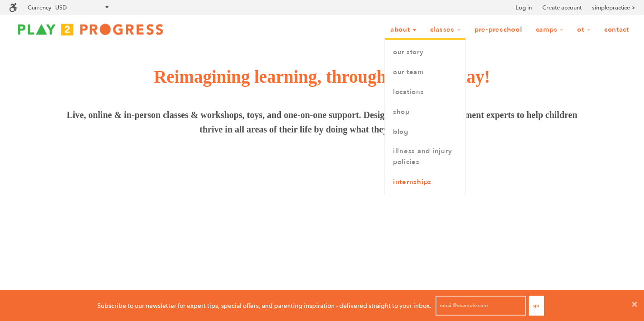 The width and height of the screenshot is (644, 321). I want to click on button: Go, so click(536, 306).